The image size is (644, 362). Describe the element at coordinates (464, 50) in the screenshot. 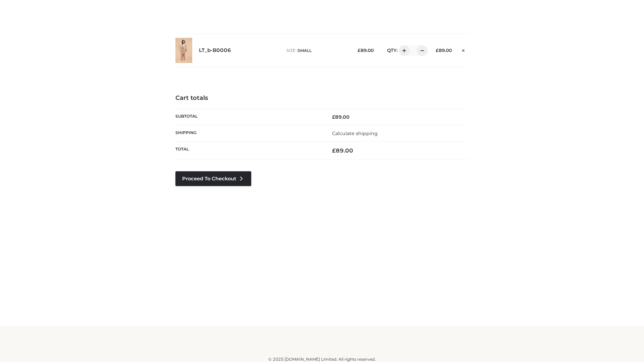

I see `a: Remove this item` at that location.